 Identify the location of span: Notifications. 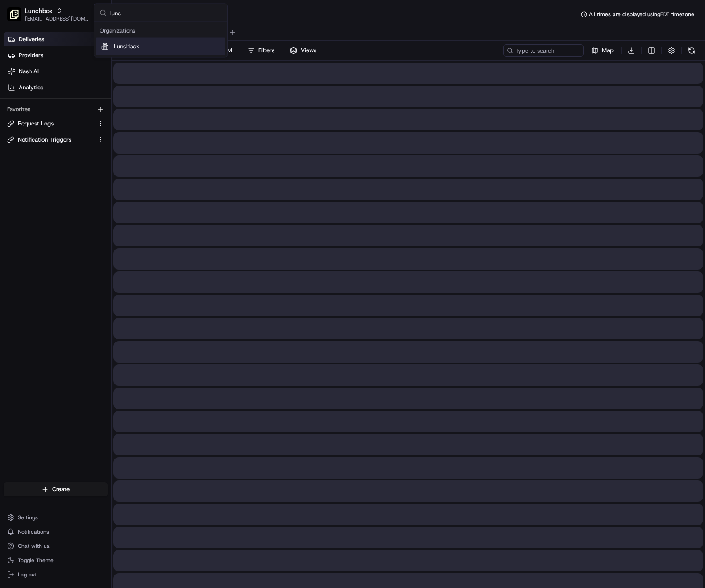
(33, 532).